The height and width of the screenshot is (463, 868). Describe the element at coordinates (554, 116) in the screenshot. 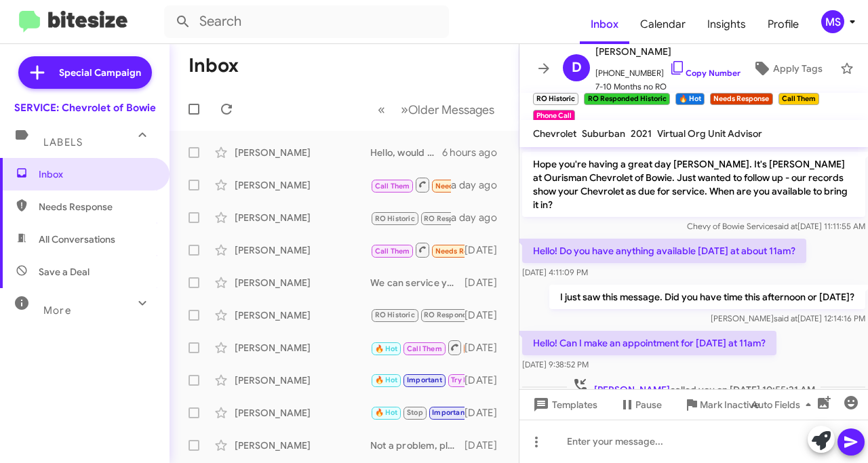

I see `small: Phone Call` at that location.